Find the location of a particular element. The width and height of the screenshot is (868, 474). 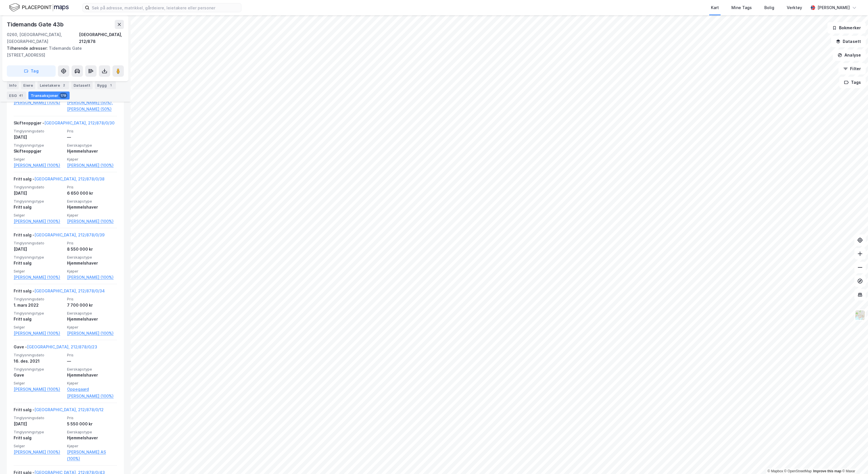

div: 1. mars 2022 is located at coordinates (38, 306).